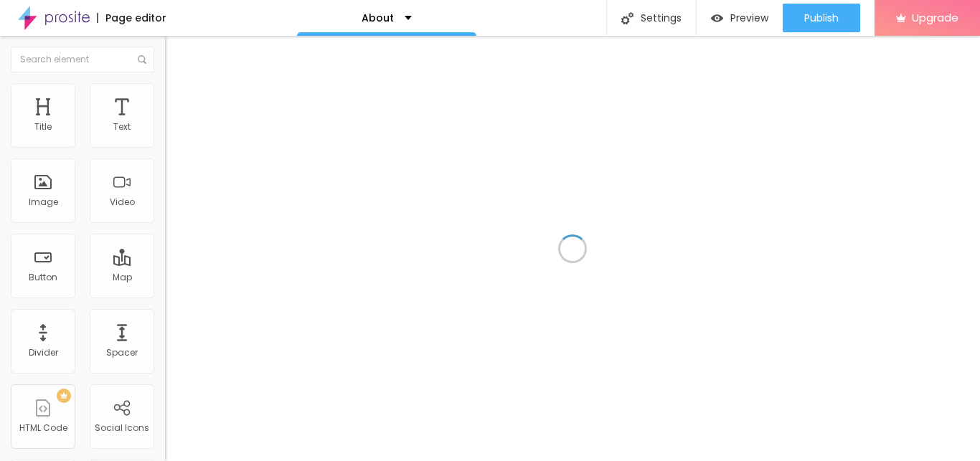 Image resolution: width=980 pixels, height=461 pixels. Describe the element at coordinates (821, 18) in the screenshot. I see `span: Publish` at that location.